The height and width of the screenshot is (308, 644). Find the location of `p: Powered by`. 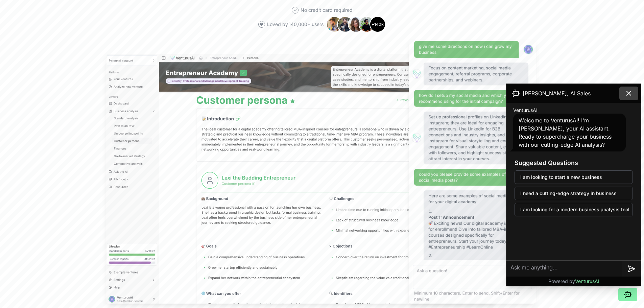

p: Powered by is located at coordinates (574, 282).